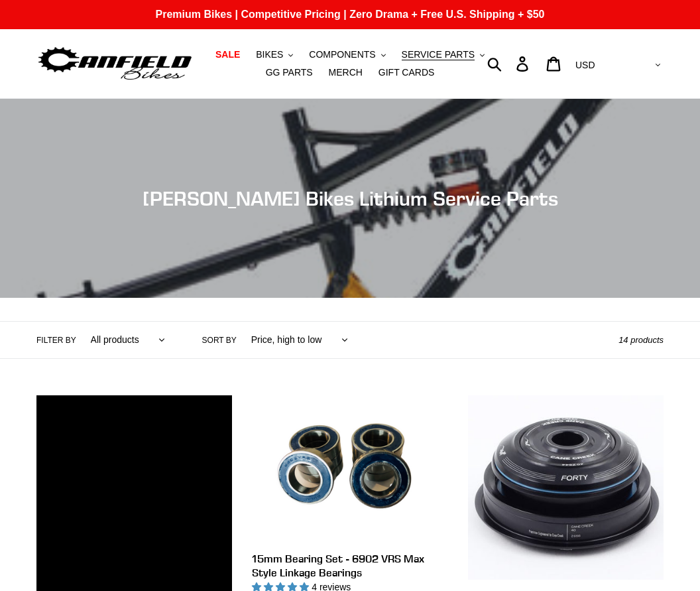  Describe the element at coordinates (346, 72) in the screenshot. I see `span: MERCH` at that location.